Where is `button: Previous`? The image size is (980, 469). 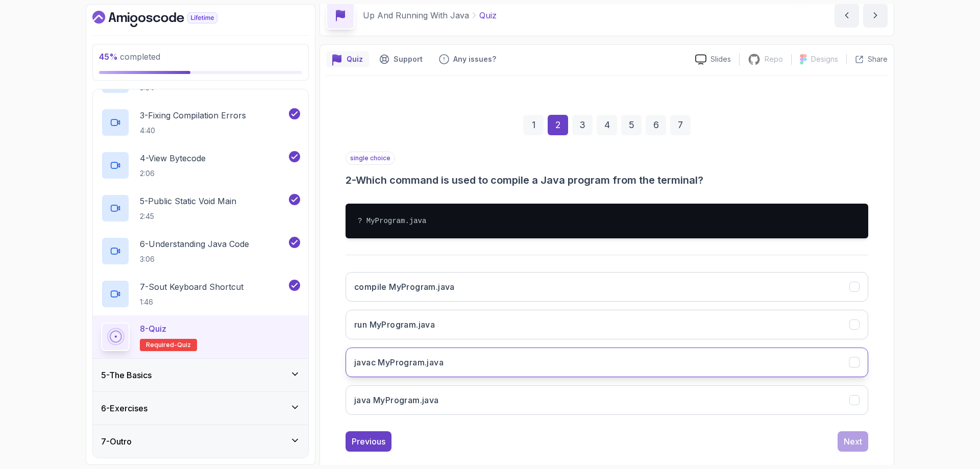
button: Previous is located at coordinates (368, 442).